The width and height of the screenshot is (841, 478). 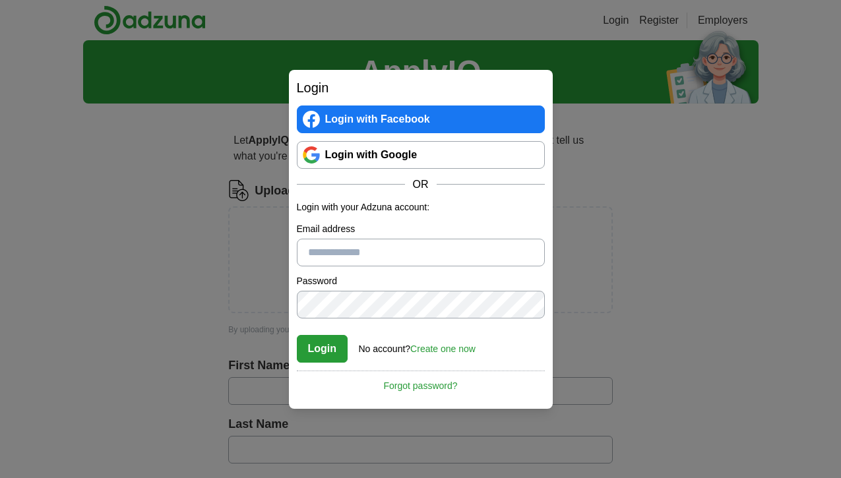 What do you see at coordinates (421, 207) in the screenshot?
I see `p: Login with your Adzuna account:` at bounding box center [421, 207].